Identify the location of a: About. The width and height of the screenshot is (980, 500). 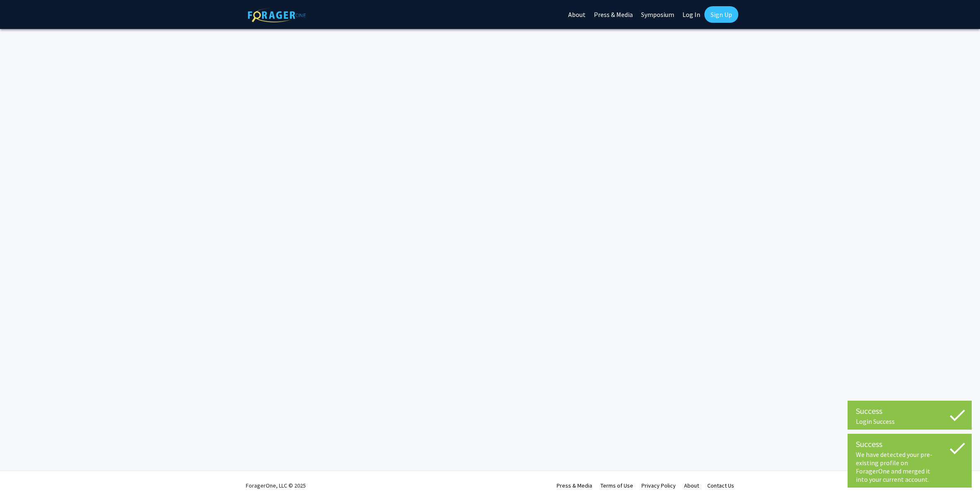
(692, 485).